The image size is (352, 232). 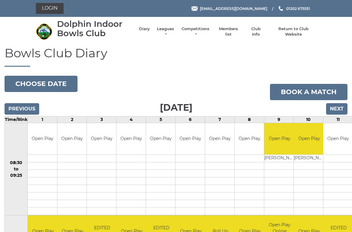 I want to click on button: Choose date, so click(x=41, y=84).